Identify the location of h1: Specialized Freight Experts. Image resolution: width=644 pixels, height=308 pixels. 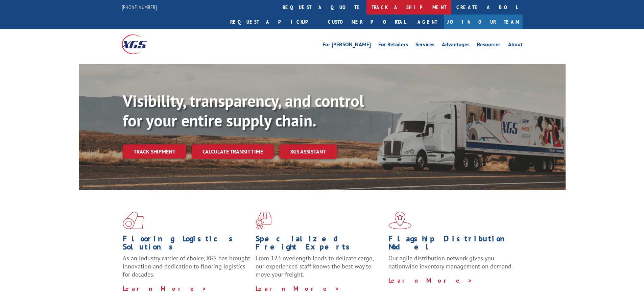
(320, 244).